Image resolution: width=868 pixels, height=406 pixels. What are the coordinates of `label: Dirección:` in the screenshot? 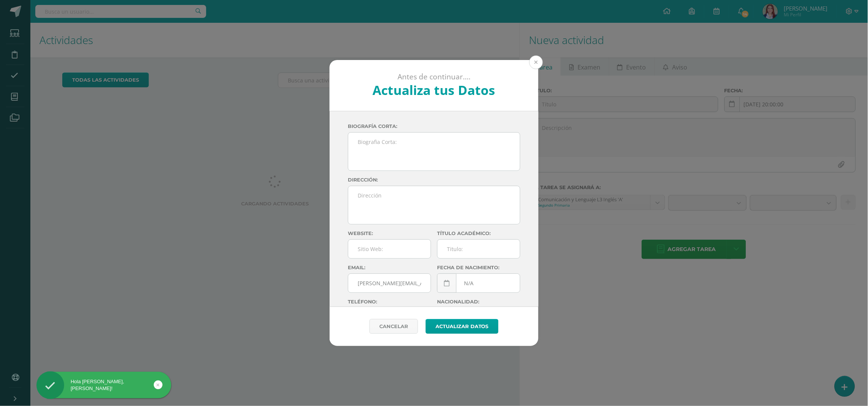 It's located at (434, 180).